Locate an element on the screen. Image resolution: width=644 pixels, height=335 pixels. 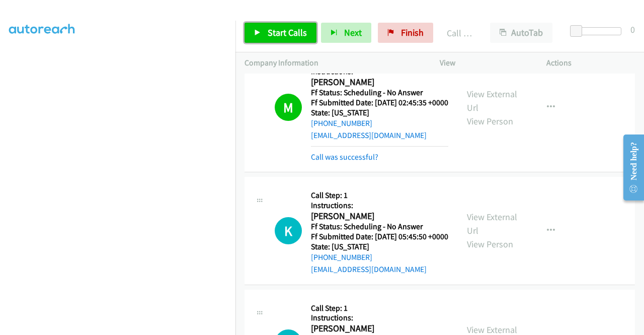
div: Need help? is located at coordinates (18, 34).